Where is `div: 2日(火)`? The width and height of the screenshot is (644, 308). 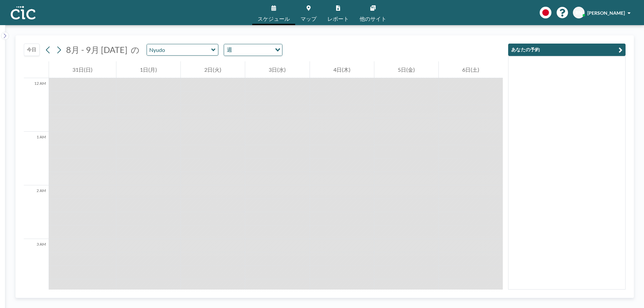 div: 2日(火) is located at coordinates (213, 70).